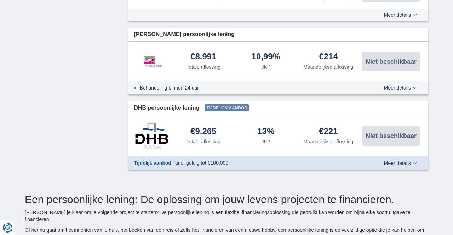 The width and height of the screenshot is (453, 235). I want to click on div: €9.265, so click(203, 132).